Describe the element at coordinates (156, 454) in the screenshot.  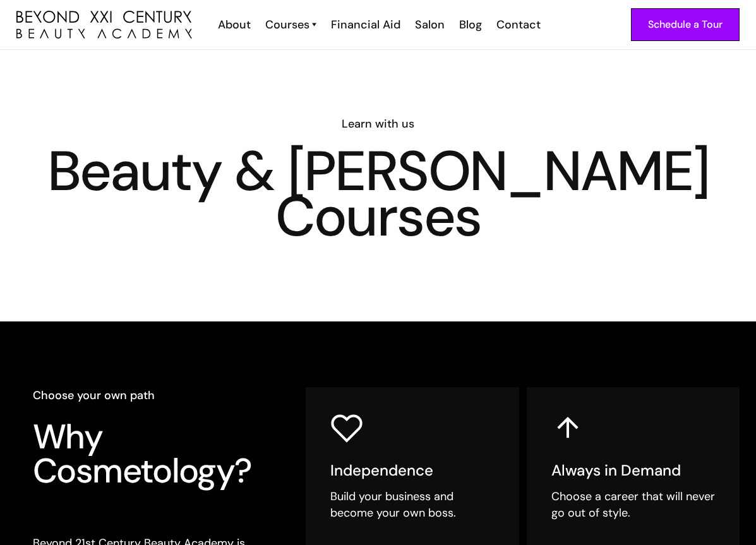
I see `h3: Why Cosmetology?` at that location.